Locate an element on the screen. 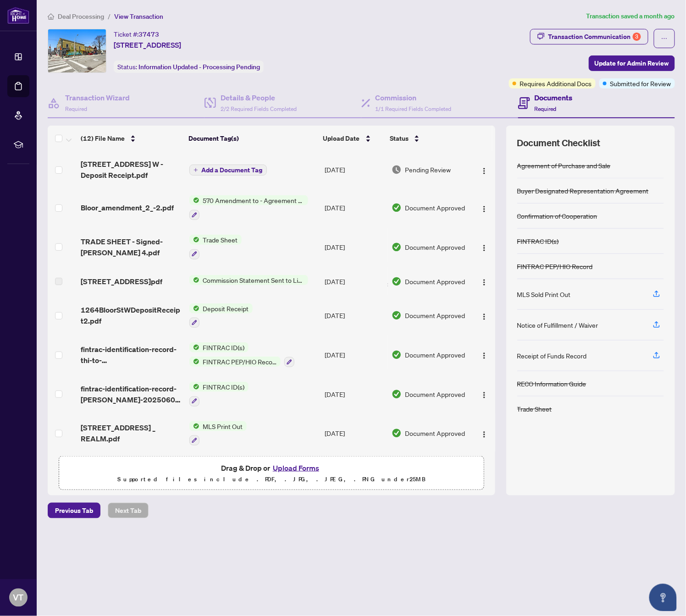 This screenshot has height=616, width=686. span: 570 Amendment to - Agreement of Purchase and Sale - Commercial is located at coordinates (253, 200).